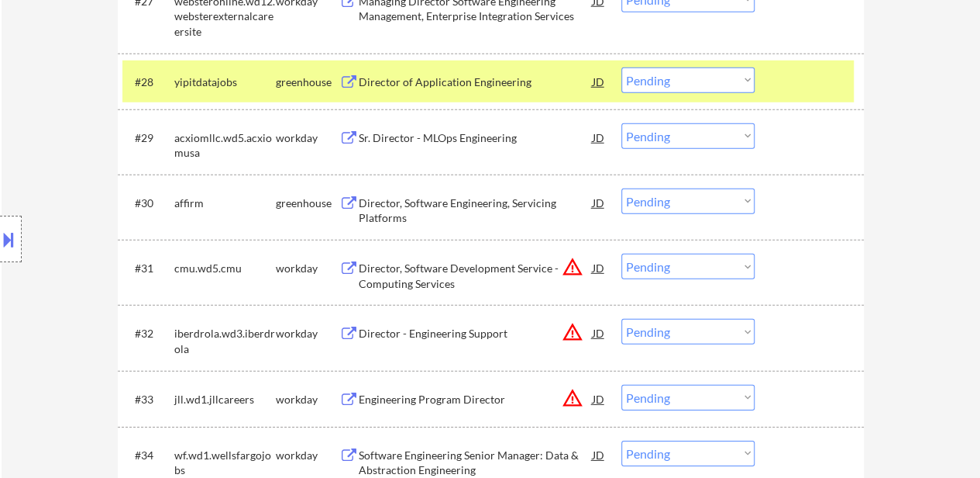 This screenshot has height=478, width=980. Describe the element at coordinates (148, 455) in the screenshot. I see `div: #34` at that location.